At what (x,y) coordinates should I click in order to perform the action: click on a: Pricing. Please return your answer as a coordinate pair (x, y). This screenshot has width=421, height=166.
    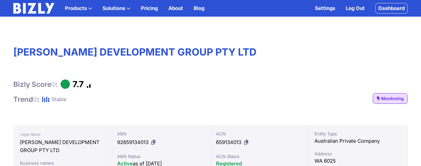
    Looking at the image, I should click on (149, 8).